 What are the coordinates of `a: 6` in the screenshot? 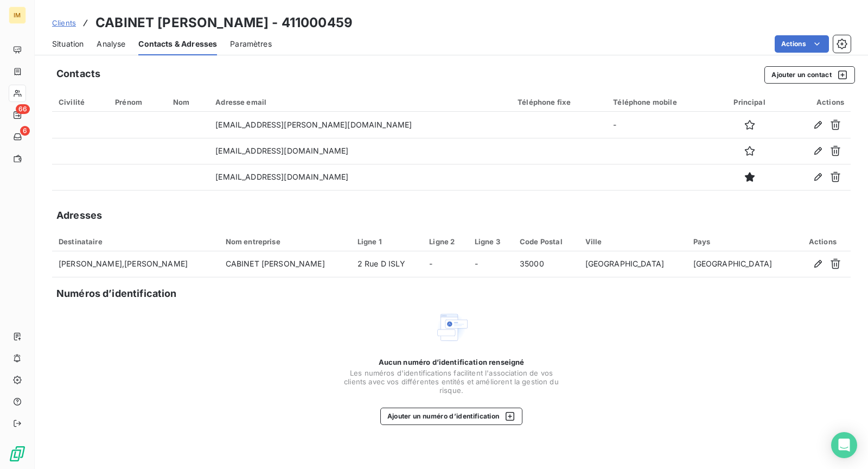 It's located at (17, 137).